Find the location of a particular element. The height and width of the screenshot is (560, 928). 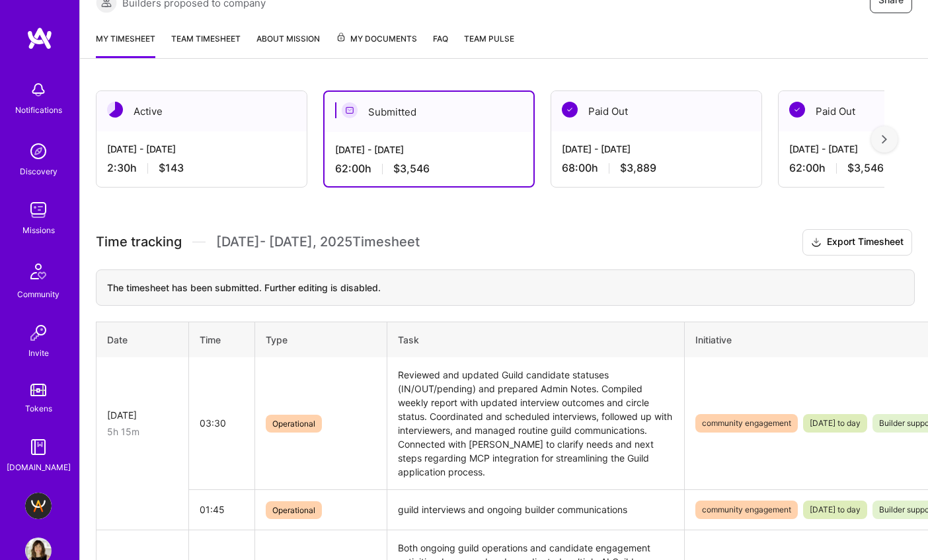

div: 5h 15m is located at coordinates (142, 431).